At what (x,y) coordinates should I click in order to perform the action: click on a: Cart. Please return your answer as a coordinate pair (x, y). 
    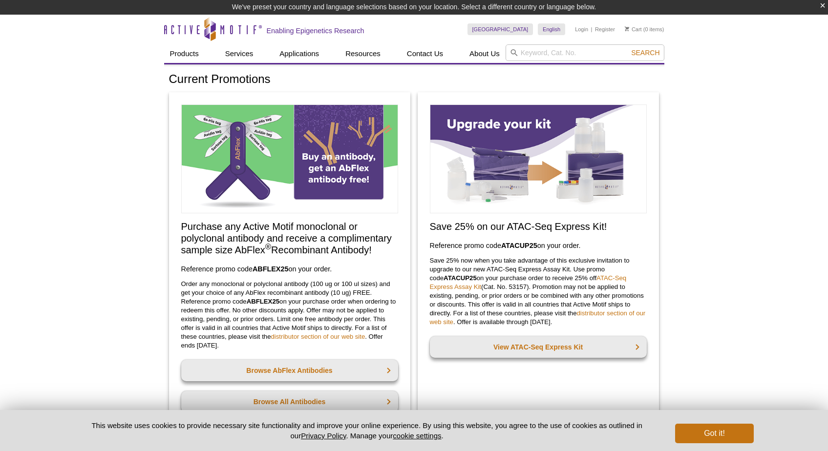
    Looking at the image, I should click on (633, 29).